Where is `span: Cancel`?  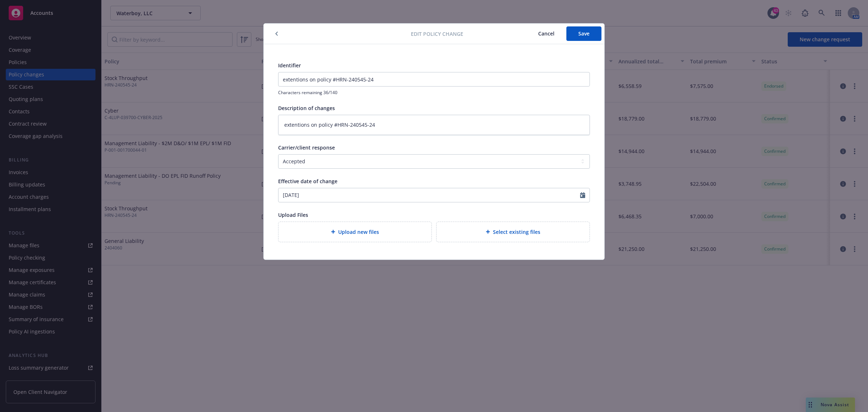
span: Cancel is located at coordinates (546, 33).